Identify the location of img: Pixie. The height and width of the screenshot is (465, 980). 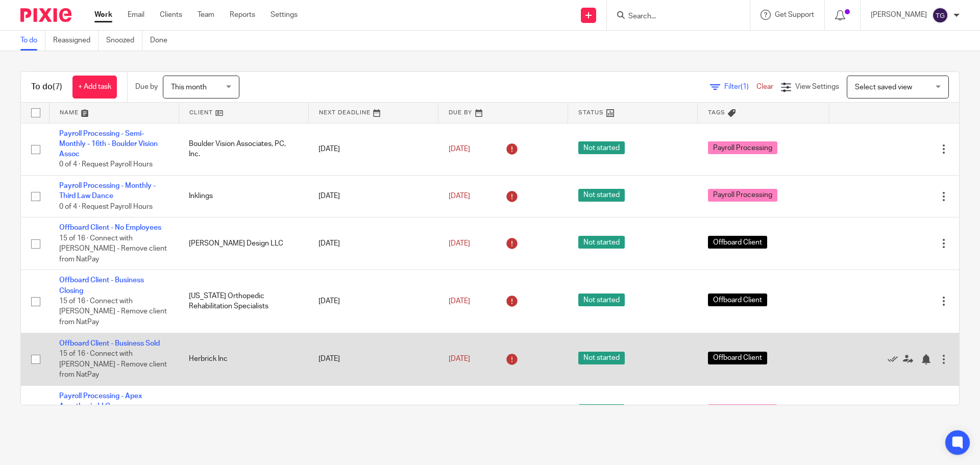
(46, 14).